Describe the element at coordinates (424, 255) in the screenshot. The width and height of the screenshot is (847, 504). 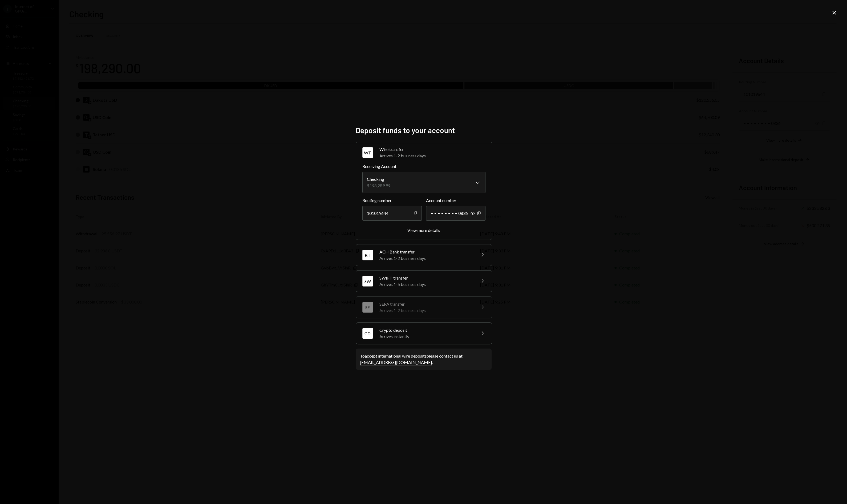
I see `button: BTACH Bank transferArrives 1-2 business days` at that location.